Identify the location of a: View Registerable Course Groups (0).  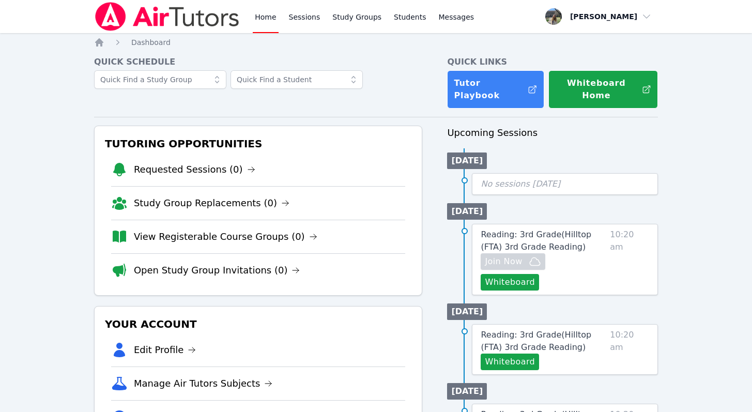
(225, 237).